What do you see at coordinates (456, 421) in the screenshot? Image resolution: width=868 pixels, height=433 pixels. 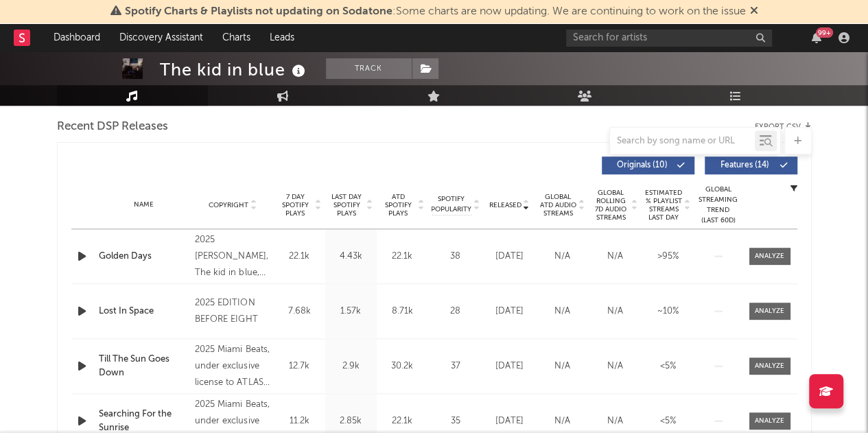 I see `div: 35` at bounding box center [456, 421].